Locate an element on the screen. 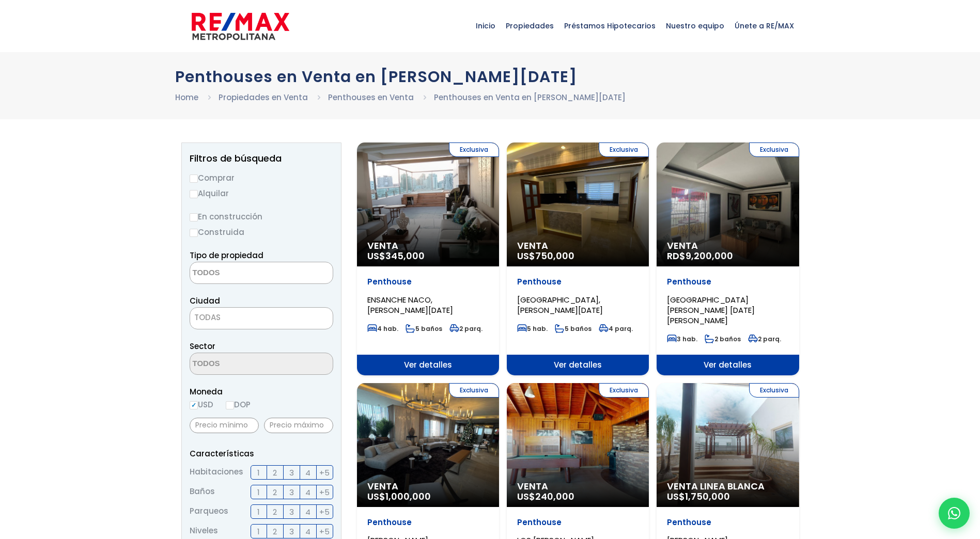  span: 5 hab. is located at coordinates (532, 328).